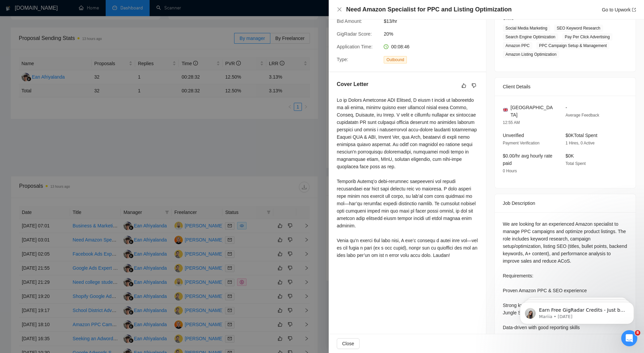 Image resolution: width=644 pixels, height=353 pixels. What do you see at coordinates (511, 122) in the screenshot?
I see `span: 12:55 AM` at bounding box center [511, 122].